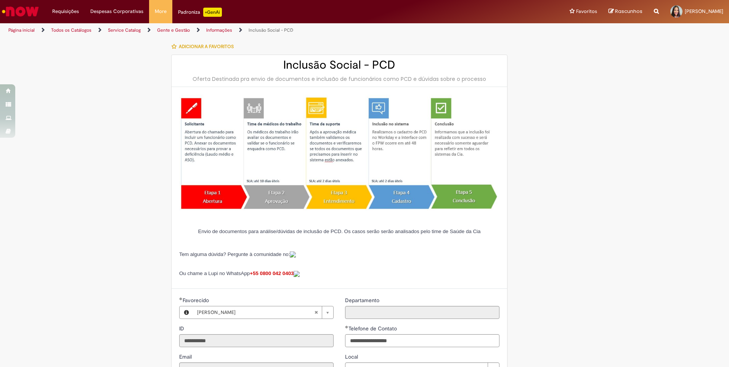 This screenshot has width=729, height=367. What do you see at coordinates (363, 300) in the screenshot?
I see `span: Somente leitura - Departamento` at bounding box center [363, 300].